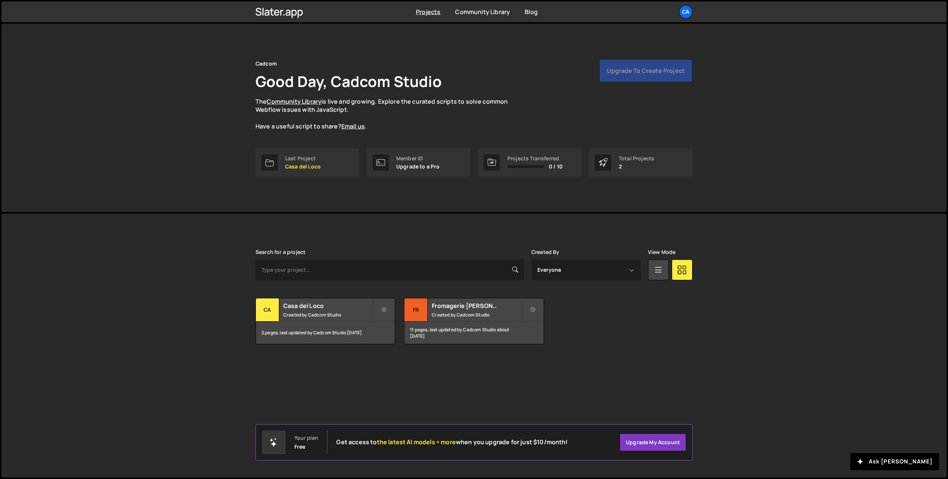 The image size is (948, 479). Describe the element at coordinates (348, 81) in the screenshot. I see `h1: Good Day, Cadcom Studio` at that location.